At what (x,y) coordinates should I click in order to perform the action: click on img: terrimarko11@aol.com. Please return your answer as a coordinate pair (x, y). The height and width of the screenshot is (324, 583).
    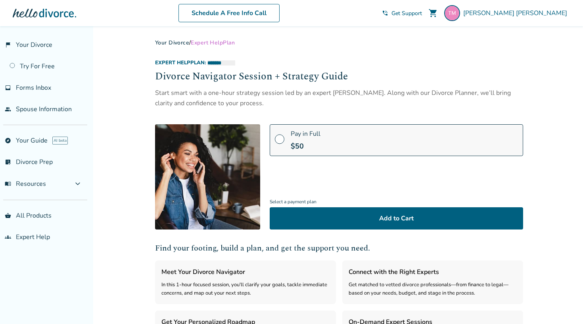
    Looking at the image, I should click on (452, 13).